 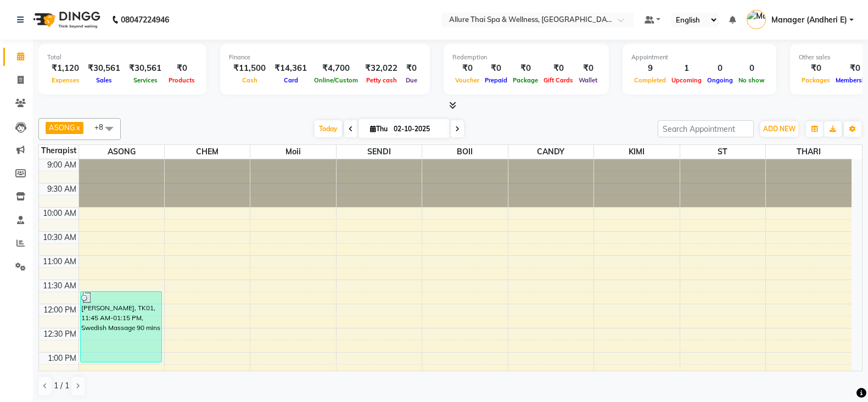 What do you see at coordinates (686, 68) in the screenshot?
I see `div: 1` at bounding box center [686, 68].